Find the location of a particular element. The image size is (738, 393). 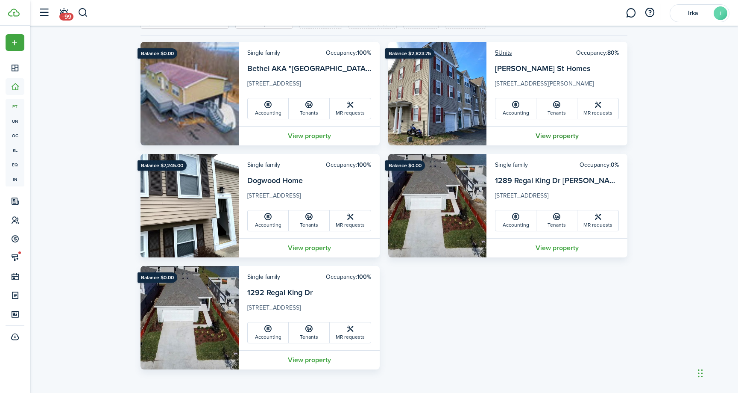

span: in is located at coordinates (15, 179).